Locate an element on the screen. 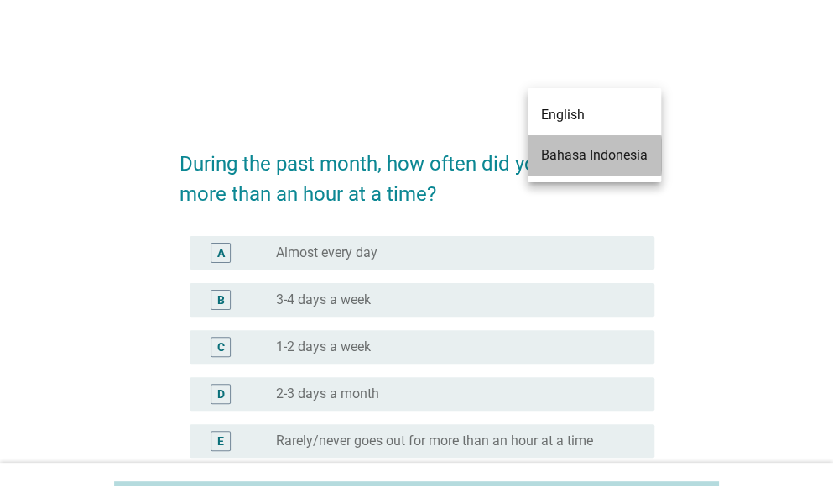  label: 1-2 days a week is located at coordinates (323, 346).